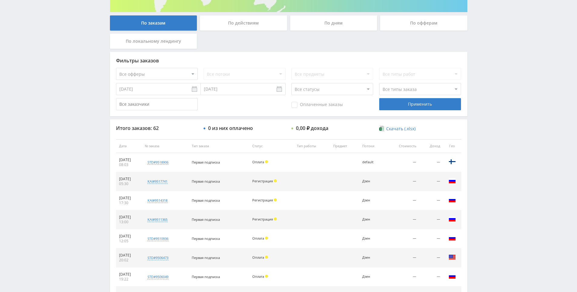 Image resolution: width=577 pixels, height=292 pixels. I want to click on img: xlsx, so click(381, 128).